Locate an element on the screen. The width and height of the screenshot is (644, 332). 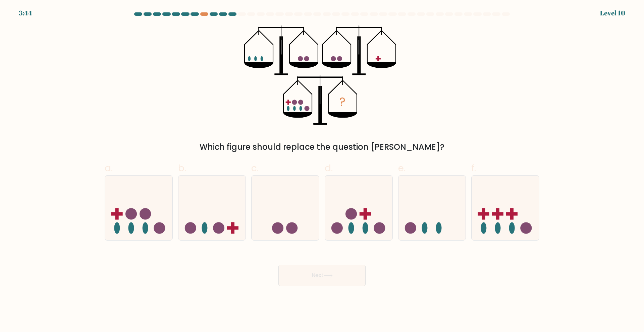
span: d. is located at coordinates (328, 168).